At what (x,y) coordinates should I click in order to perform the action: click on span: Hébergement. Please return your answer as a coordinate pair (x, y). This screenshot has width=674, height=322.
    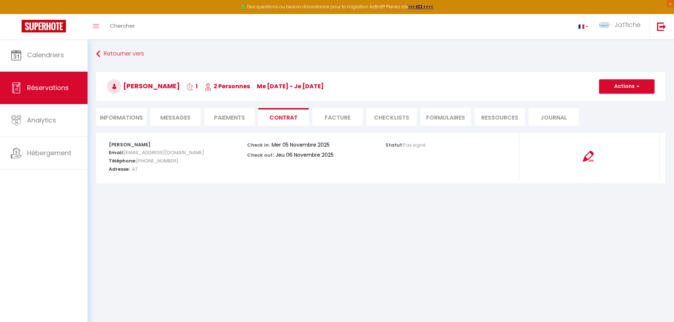
    Looking at the image, I should click on (49, 153).